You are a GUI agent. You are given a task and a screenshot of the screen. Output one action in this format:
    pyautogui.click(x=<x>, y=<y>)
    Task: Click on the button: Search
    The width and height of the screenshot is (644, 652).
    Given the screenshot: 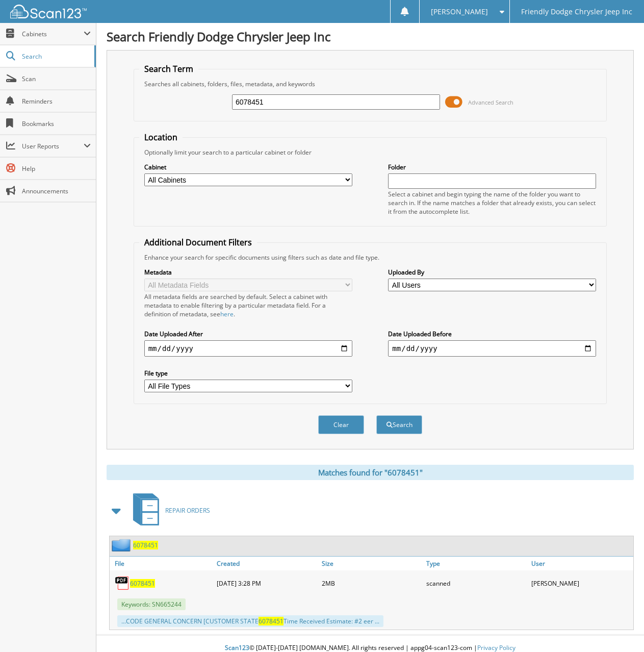 What is the action you would take?
    pyautogui.click(x=399, y=425)
    